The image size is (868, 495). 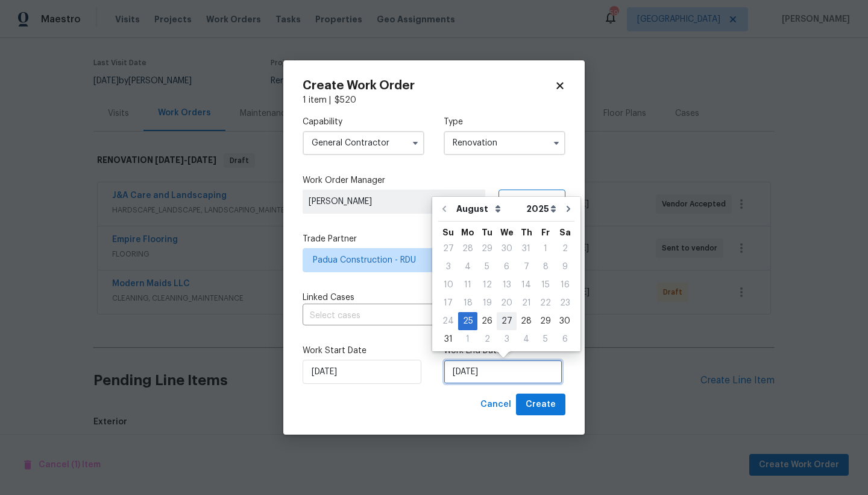 I want to click on div: 20, so click(x=506, y=303).